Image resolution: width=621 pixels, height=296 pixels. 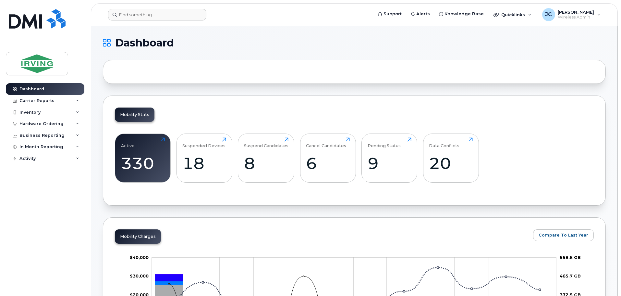 I want to click on tspan: $30,000, so click(x=139, y=276).